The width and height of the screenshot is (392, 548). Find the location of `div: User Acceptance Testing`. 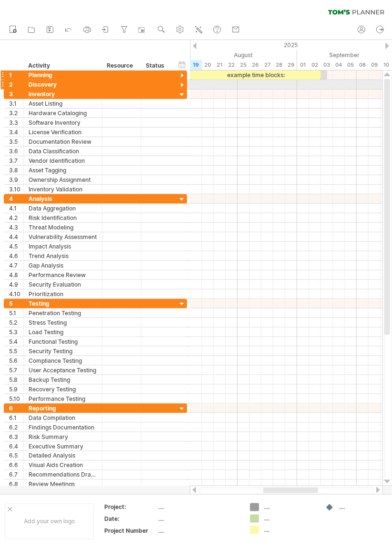

div: User Acceptance Testing is located at coordinates (63, 370).